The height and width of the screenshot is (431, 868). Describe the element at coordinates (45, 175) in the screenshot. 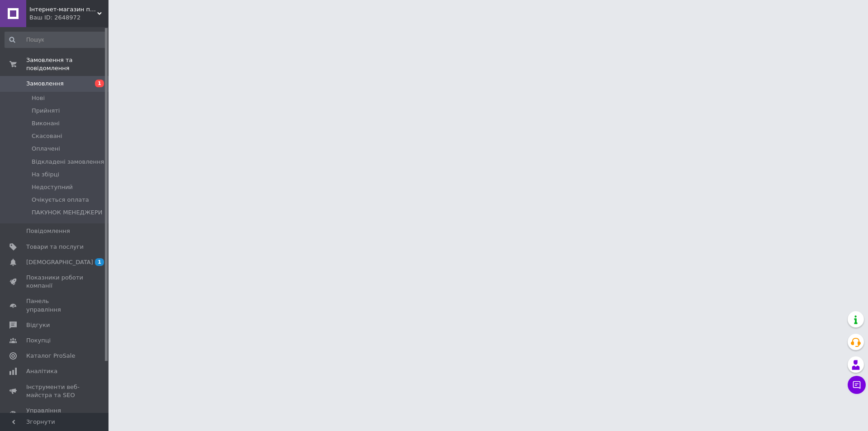

I see `span: На збірці` at that location.